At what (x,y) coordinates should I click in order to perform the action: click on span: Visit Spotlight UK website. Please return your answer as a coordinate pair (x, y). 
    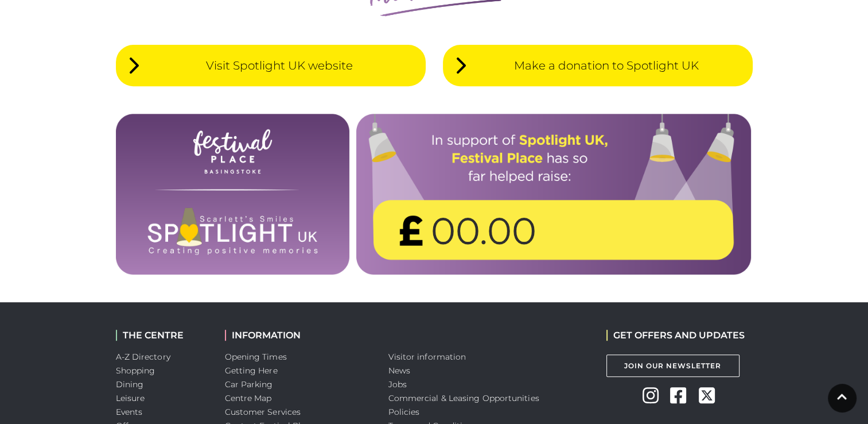
    Looking at the image, I should click on (279, 66).